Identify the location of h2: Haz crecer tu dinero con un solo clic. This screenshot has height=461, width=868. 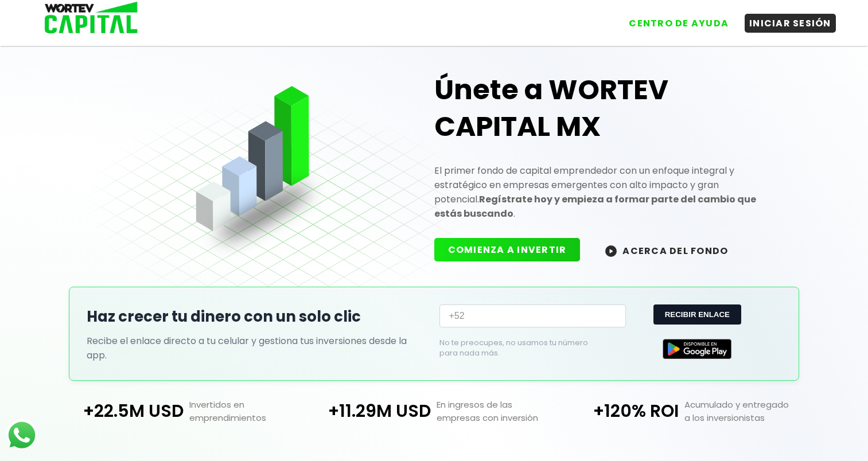
(257, 317).